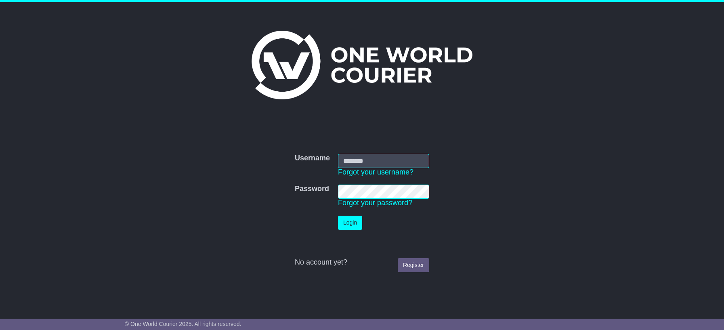  I want to click on div: No account yet?, so click(362, 262).